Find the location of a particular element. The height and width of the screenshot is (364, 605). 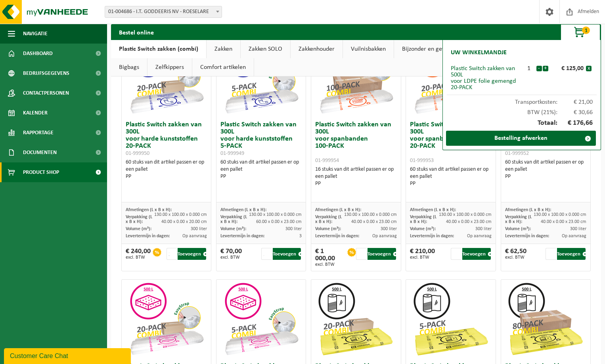

span: 1 is located at coordinates (586, 30).